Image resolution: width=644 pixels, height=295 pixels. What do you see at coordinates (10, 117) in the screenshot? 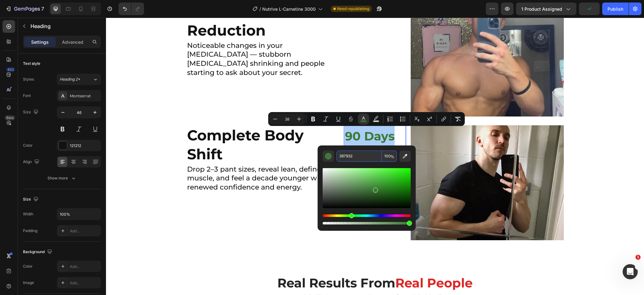
I see `div: Beta` at bounding box center [10, 117].